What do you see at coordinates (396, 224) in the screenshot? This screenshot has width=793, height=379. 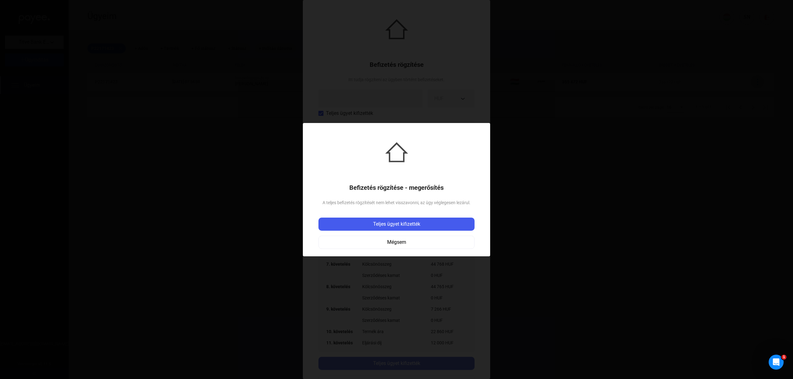 I see `button: Teljes ügyet kifizették` at bounding box center [396, 224].